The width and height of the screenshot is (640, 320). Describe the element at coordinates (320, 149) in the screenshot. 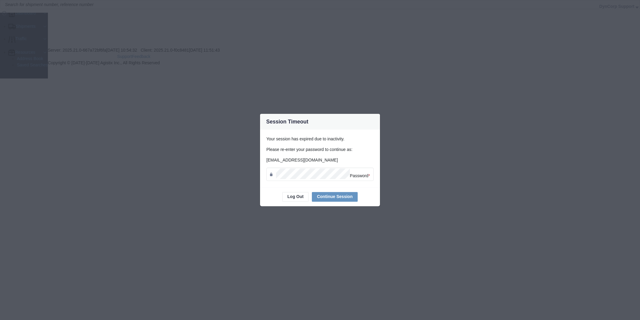

I see `p: Please re-enter your password to continue as:` at that location.